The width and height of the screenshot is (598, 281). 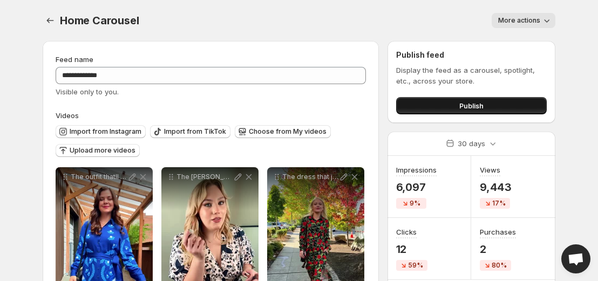 I want to click on p: 12, so click(x=412, y=249).